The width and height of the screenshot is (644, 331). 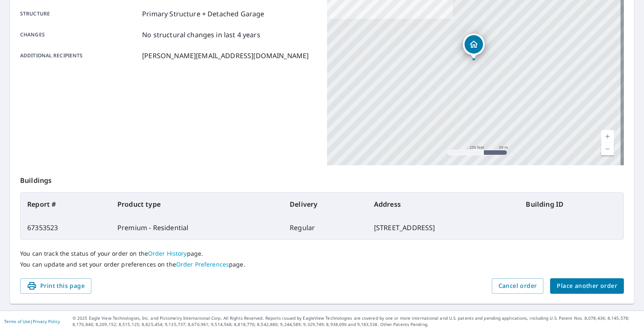 What do you see at coordinates (474, 47) in the screenshot?
I see `div: Dropped pin, building 1, Residential property, 3835 S 2780 E Salt Lake City, UT 84109` at bounding box center [474, 47].